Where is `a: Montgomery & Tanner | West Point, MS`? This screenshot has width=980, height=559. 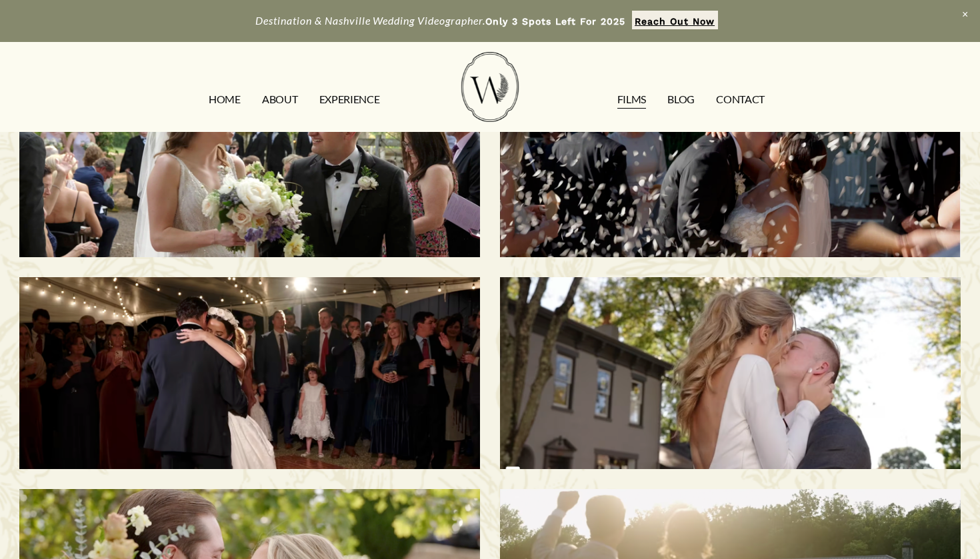
a: Montgomery & Tanner | West Point, MS is located at coordinates (249, 373).